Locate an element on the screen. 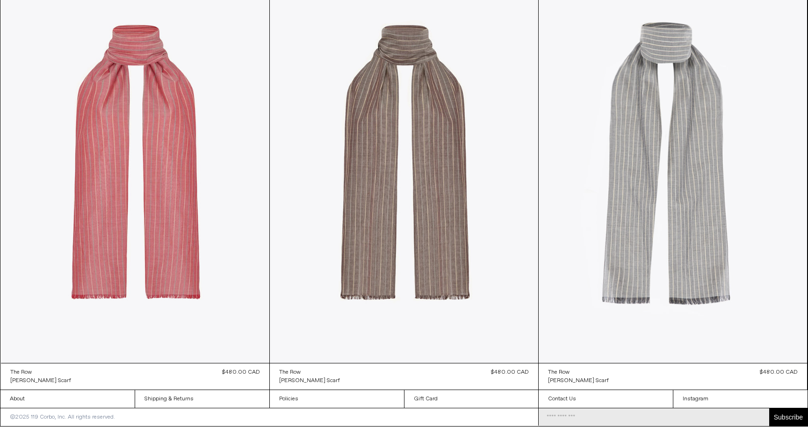 This screenshot has width=808, height=427. a: Instagram is located at coordinates (741, 399).